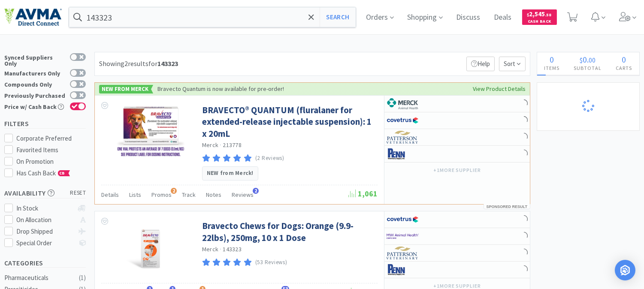 The image size is (644, 289). I want to click on div: Pharmaceuticals, so click(39, 278).